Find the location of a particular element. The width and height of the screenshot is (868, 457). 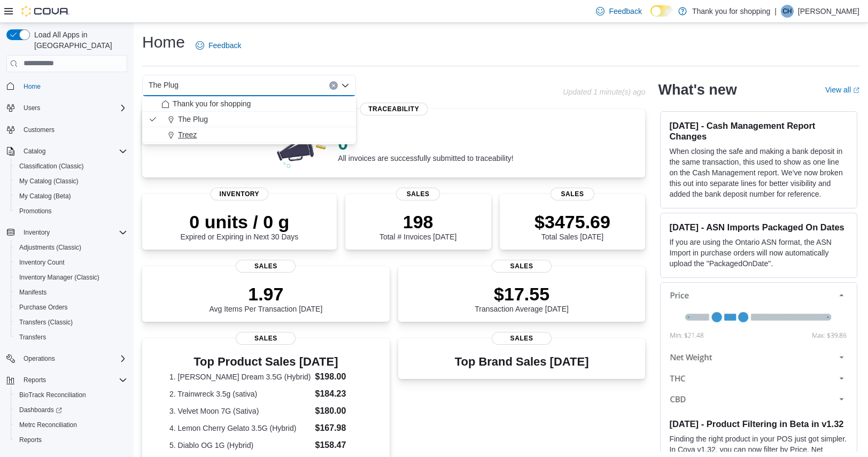

span: Metrc Reconciliation is located at coordinates (71, 424).